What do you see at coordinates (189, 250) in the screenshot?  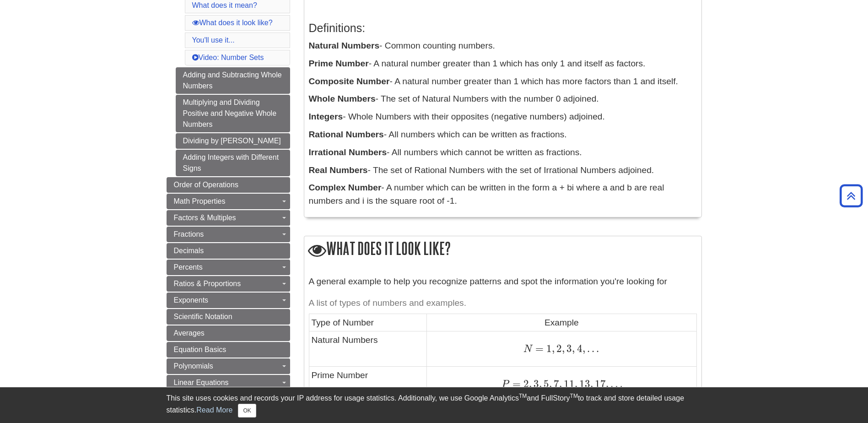 I see `span: Decimals` at bounding box center [189, 250].